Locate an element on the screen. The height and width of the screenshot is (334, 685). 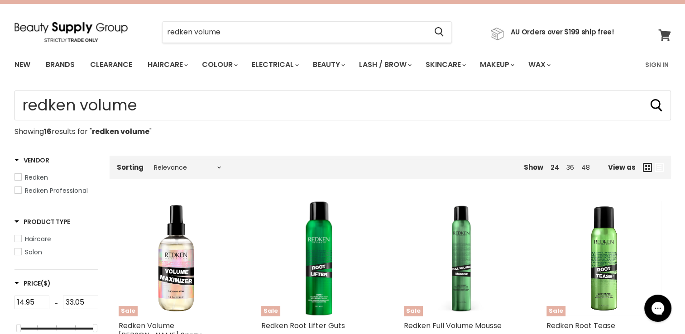
img: Redken Root Lifter Guts is located at coordinates (319, 259).